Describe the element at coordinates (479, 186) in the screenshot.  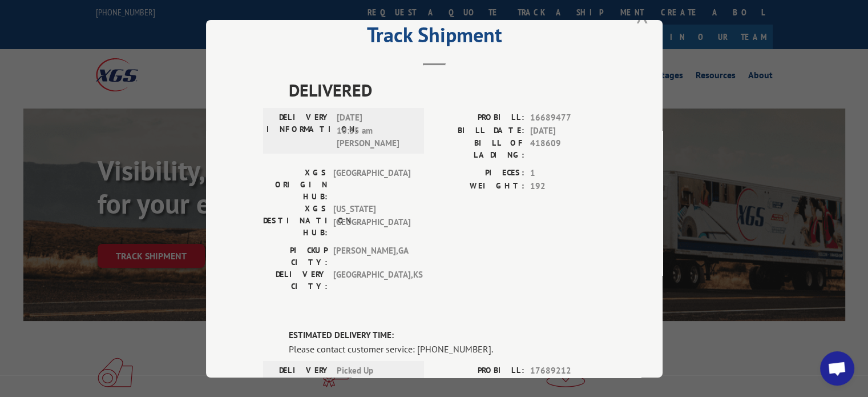
I see `label: WEIGHT:` at that location.